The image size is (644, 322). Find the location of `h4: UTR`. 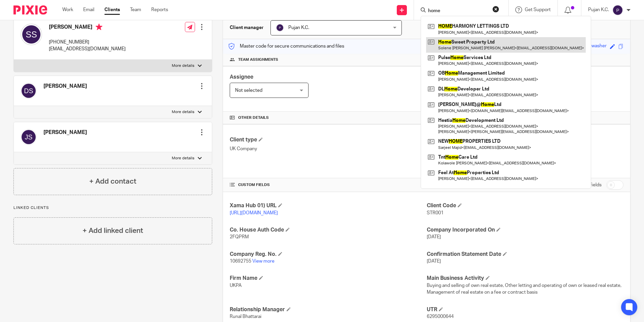

h4: UTR is located at coordinates (525, 310).